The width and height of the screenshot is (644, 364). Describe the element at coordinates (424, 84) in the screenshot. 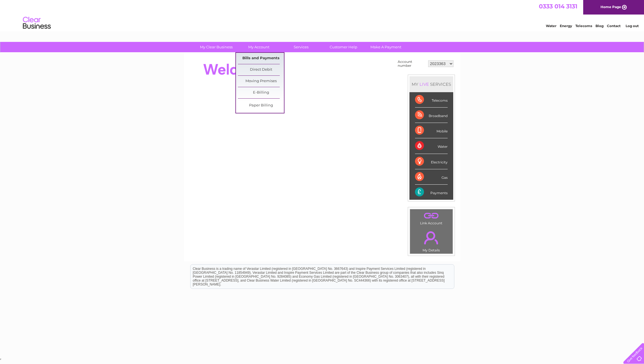

I see `div: LIVE` at that location.